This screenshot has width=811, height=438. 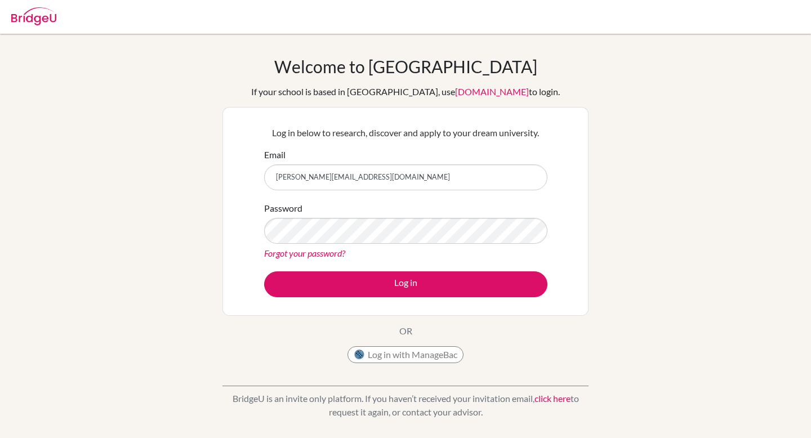 What do you see at coordinates (275, 155) in the screenshot?
I see `label: Email` at bounding box center [275, 155].